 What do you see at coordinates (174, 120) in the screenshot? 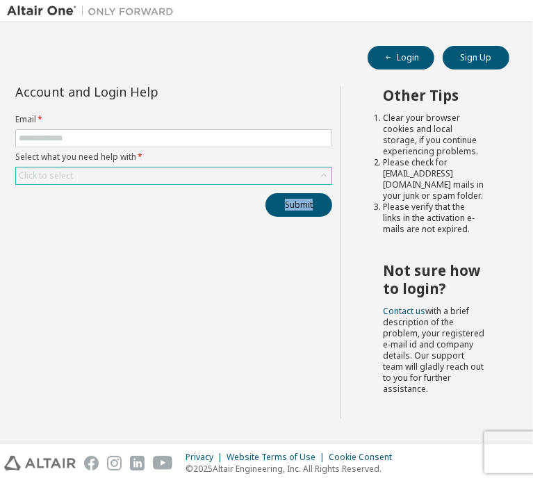
I see `label: Email` at bounding box center [174, 120].